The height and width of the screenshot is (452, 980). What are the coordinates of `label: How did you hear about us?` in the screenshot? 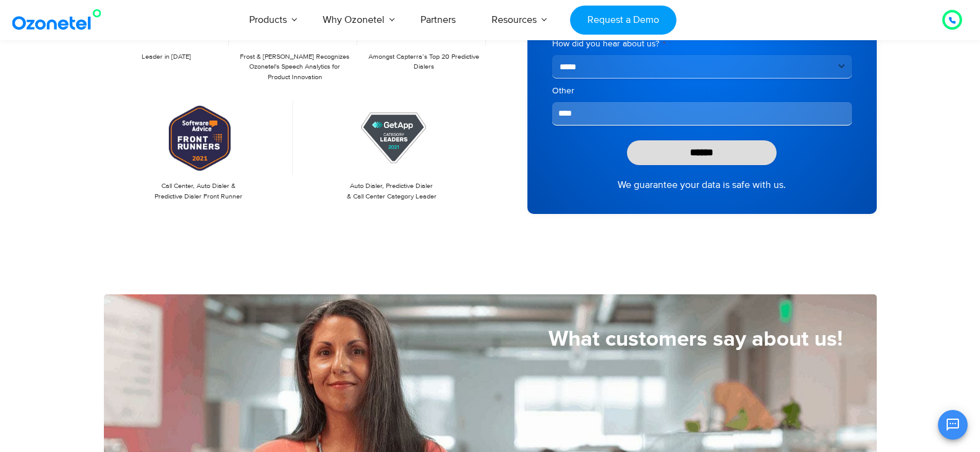 It's located at (702, 44).